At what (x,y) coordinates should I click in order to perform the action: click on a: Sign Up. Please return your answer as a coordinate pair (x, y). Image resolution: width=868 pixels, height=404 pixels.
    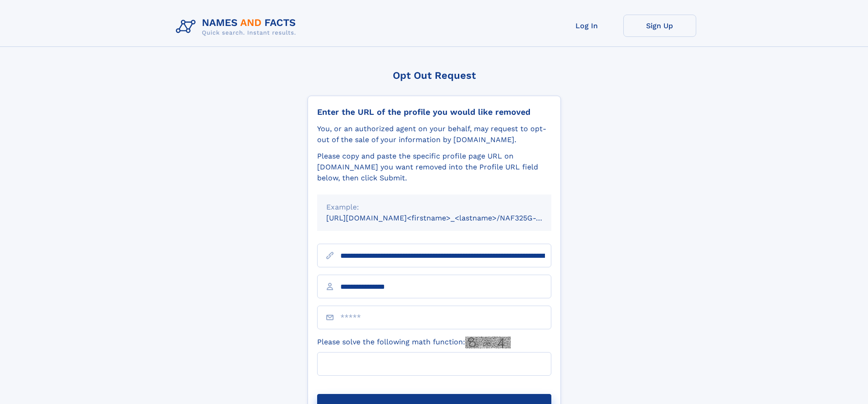
    Looking at the image, I should click on (660, 25).